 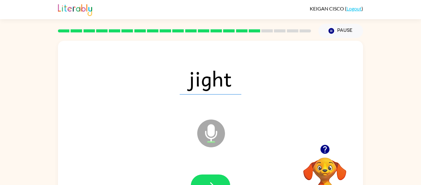 I want to click on span: jight, so click(x=210, y=78).